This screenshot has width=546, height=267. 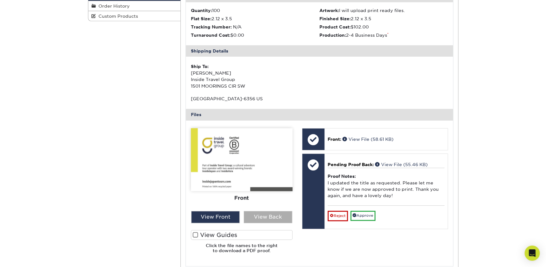 I want to click on span: Pending Proof Back:, so click(x=351, y=164).